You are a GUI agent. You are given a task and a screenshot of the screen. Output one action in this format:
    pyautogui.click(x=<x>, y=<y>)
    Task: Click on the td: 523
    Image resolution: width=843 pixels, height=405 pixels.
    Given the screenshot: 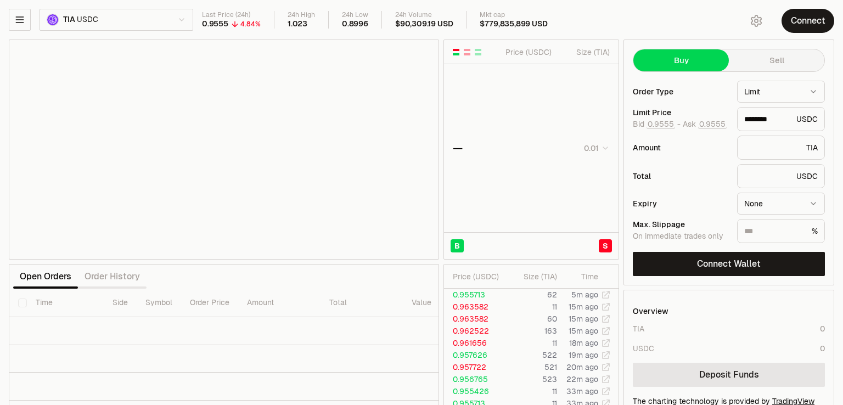 What is the action you would take?
    pyautogui.click(x=533, y=379)
    